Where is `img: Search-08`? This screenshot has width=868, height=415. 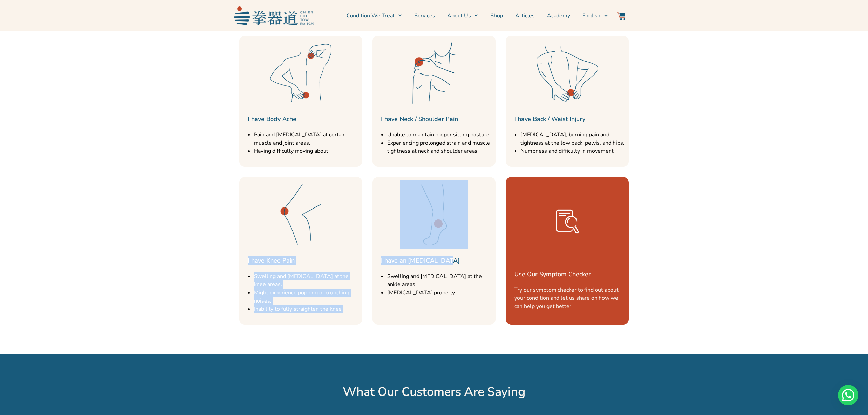
img: Search-08 is located at coordinates (567, 221).